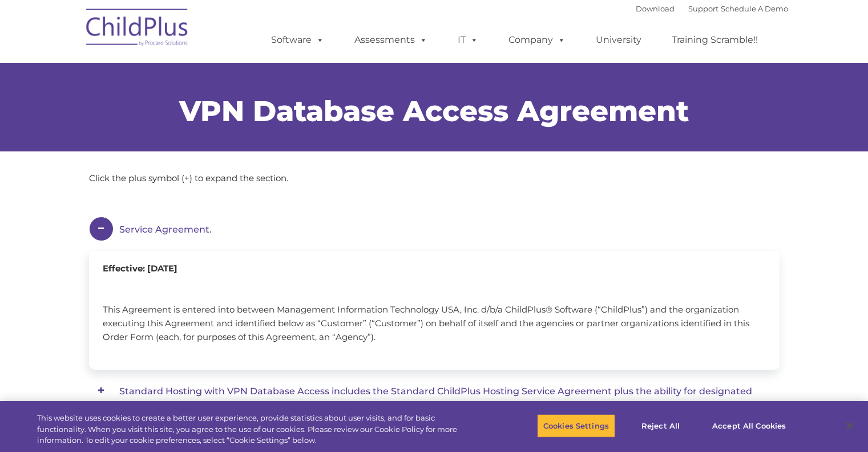  Describe the element at coordinates (661, 425) in the screenshot. I see `button: Reject All` at that location.